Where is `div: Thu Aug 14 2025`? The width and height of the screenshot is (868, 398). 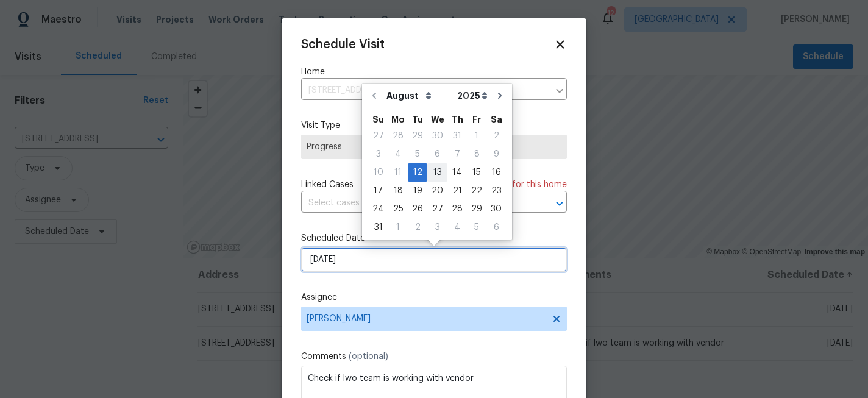
div: Thu Aug 14 2025 is located at coordinates (457, 172).